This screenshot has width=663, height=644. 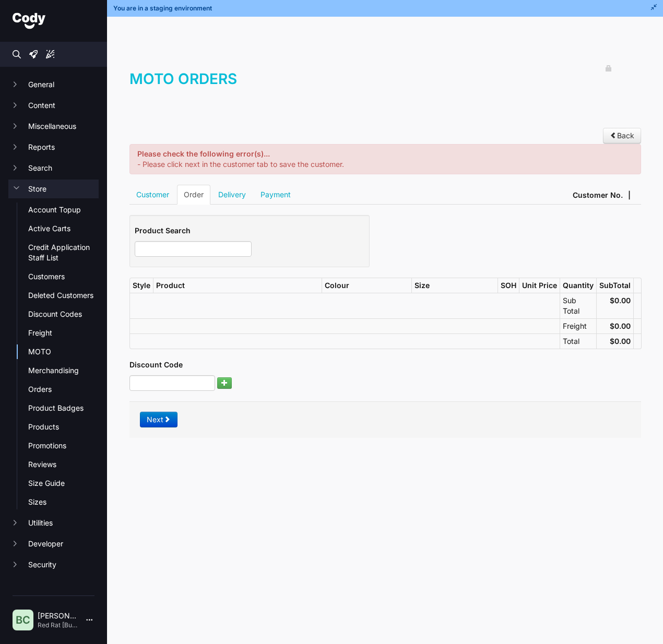 I want to click on a: Order, so click(x=194, y=195).